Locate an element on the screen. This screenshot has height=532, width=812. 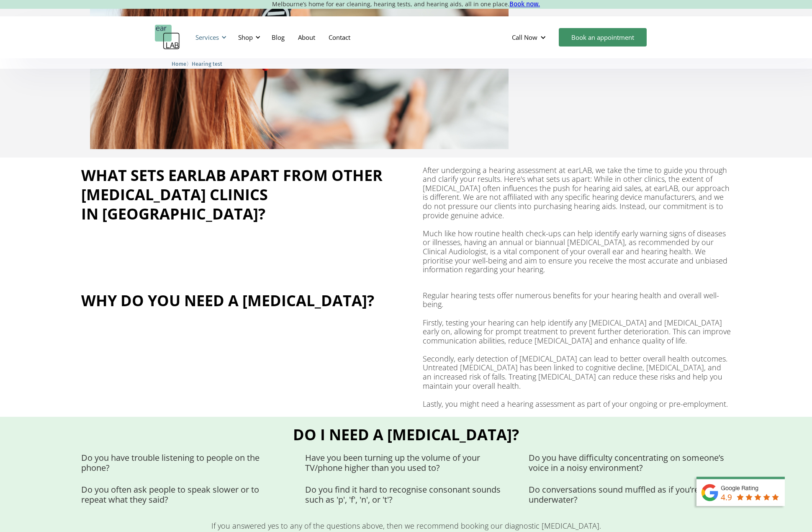
span: Home is located at coordinates (179, 64).